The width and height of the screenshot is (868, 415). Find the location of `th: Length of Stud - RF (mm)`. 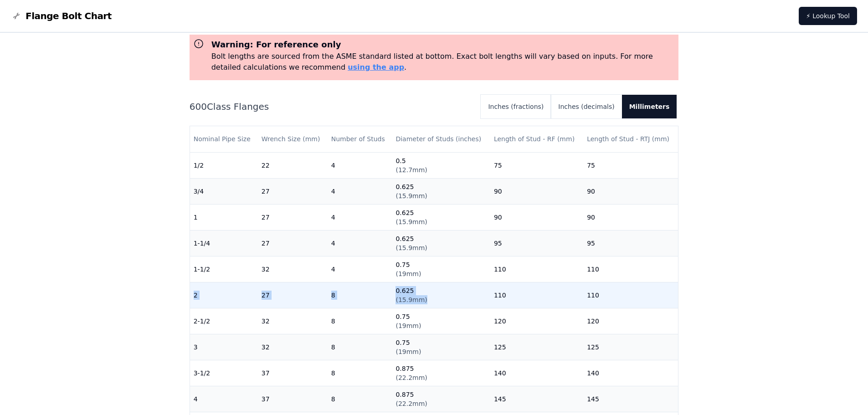

th: Length of Stud - RF (mm) is located at coordinates (537, 139).